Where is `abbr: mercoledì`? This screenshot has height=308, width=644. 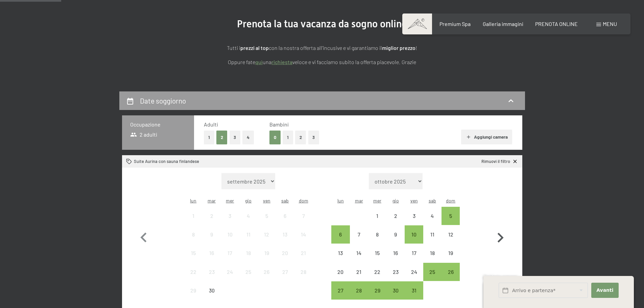 abbr: mercoledì is located at coordinates (230, 201).